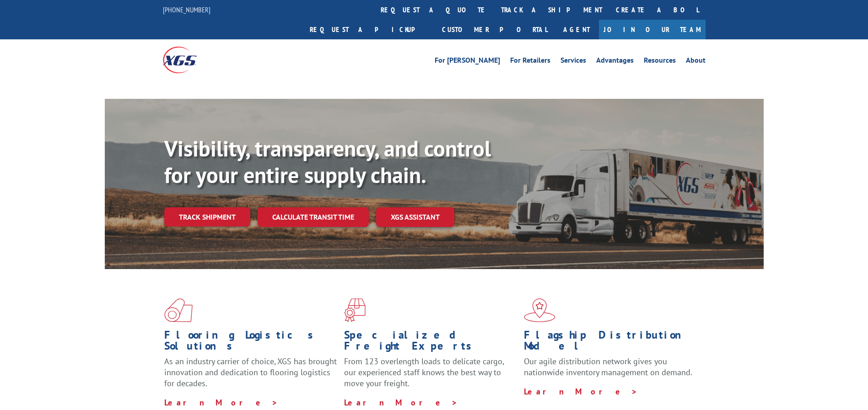  What do you see at coordinates (577, 29) in the screenshot?
I see `a: Agent` at bounding box center [577, 29].